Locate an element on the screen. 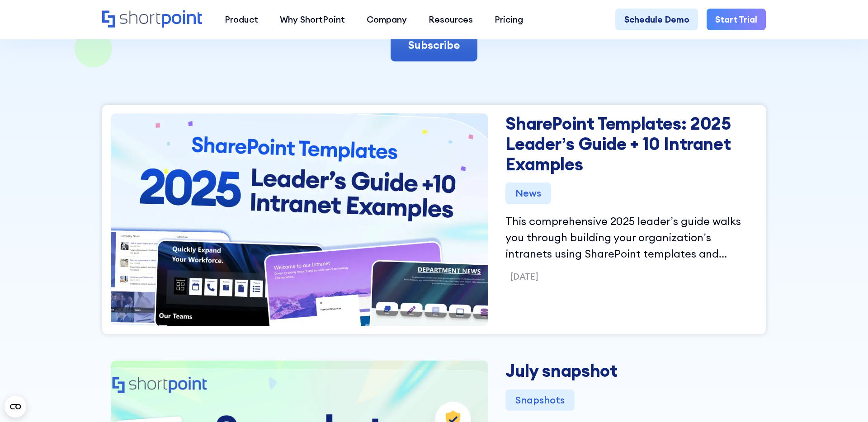 The image size is (868, 422). a: Subscribe is located at coordinates (434, 44).